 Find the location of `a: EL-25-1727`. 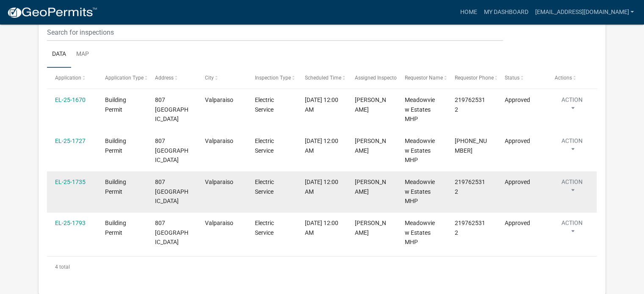

a: EL-25-1727 is located at coordinates (70, 141).